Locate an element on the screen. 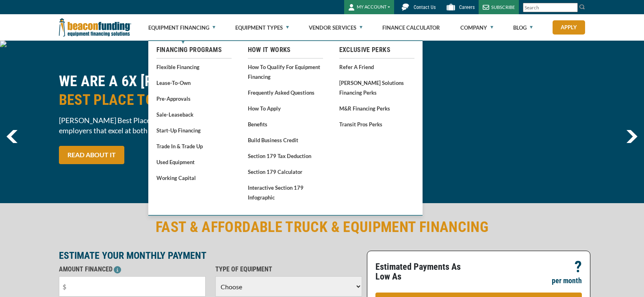 The height and width of the screenshot is (297, 644). a: Finance Calculator is located at coordinates (411, 28).